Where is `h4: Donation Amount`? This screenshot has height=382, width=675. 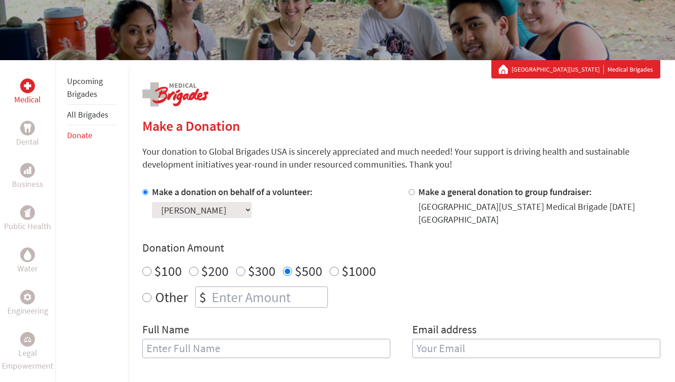 h4: Donation Amount is located at coordinates (401, 248).